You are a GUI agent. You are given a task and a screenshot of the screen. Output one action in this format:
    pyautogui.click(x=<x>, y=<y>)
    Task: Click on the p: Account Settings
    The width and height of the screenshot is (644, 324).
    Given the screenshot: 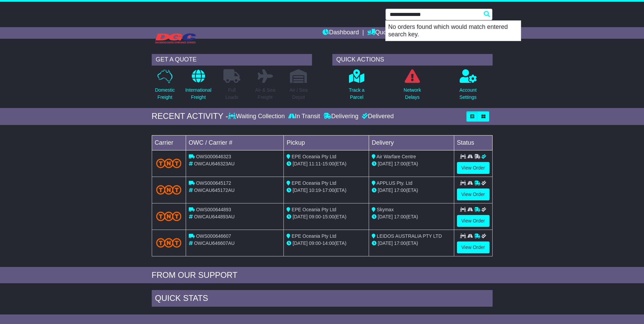 What is the action you would take?
    pyautogui.click(x=468, y=94)
    